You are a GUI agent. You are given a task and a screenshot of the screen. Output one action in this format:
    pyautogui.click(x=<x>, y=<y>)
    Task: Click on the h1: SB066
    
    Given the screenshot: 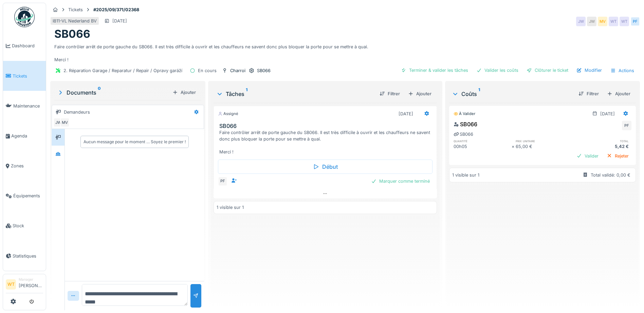 What is the action you would take?
    pyautogui.click(x=72, y=34)
    